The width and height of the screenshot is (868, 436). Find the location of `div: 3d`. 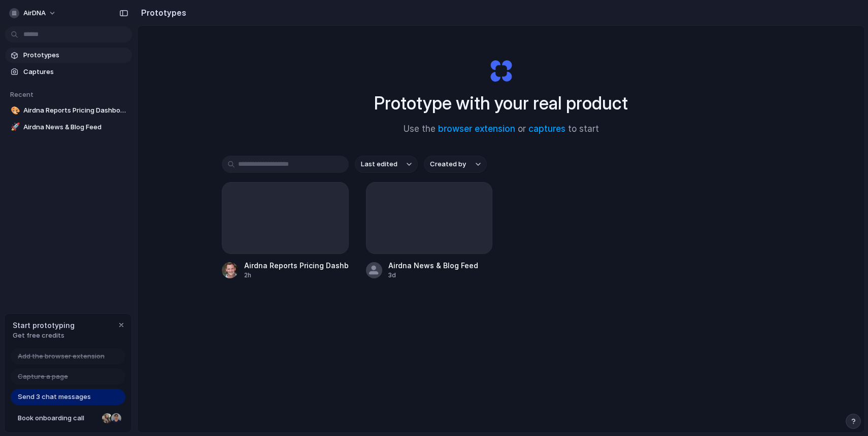

div: 3d is located at coordinates (433, 275).